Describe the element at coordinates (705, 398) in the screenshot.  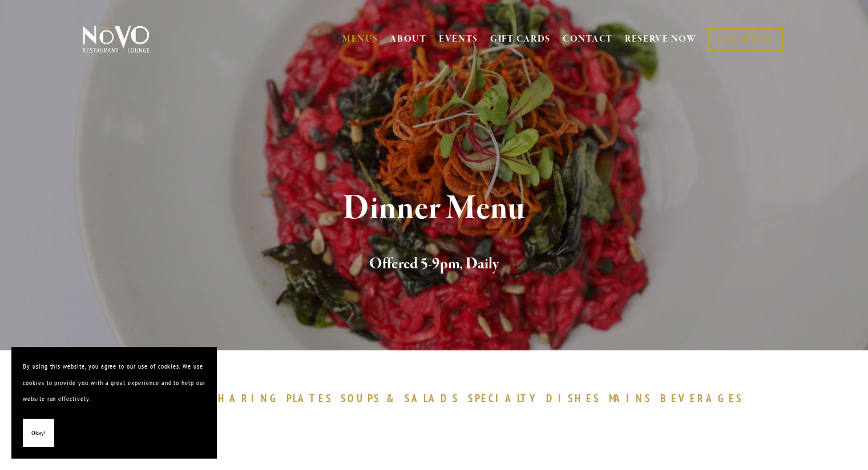
I see `a: BEVERAGES` at that location.